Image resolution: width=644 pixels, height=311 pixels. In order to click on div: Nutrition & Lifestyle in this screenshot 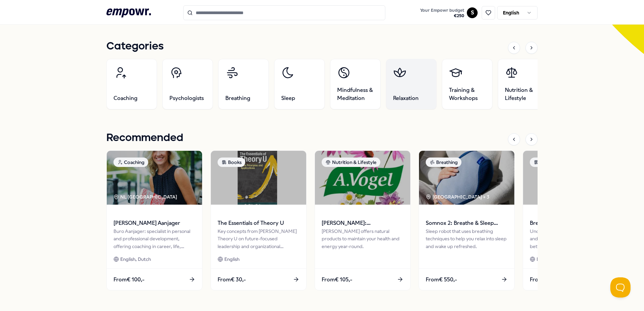, I will do `click(351, 162)`.